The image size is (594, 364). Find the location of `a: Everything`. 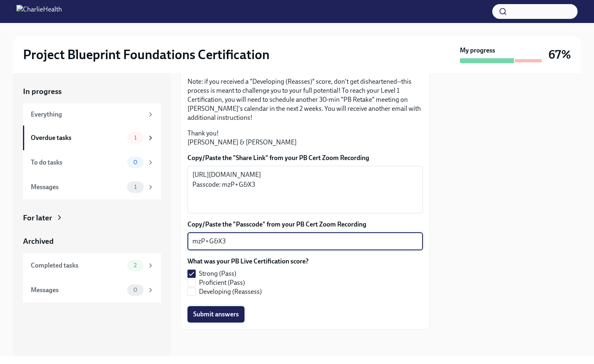

a: Everything is located at coordinates (92, 114).